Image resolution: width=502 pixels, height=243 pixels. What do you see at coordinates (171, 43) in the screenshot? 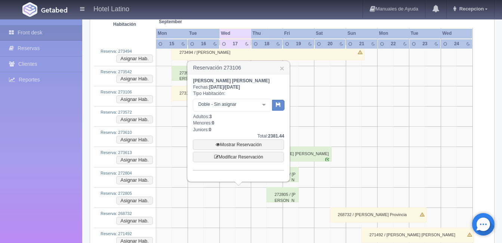
I see `div: 15` at bounding box center [171, 43].